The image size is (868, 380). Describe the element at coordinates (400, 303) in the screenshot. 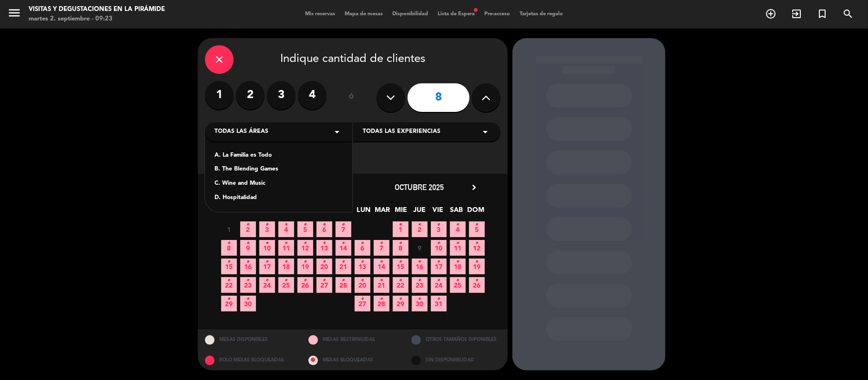

I see `span: 29` at that location.